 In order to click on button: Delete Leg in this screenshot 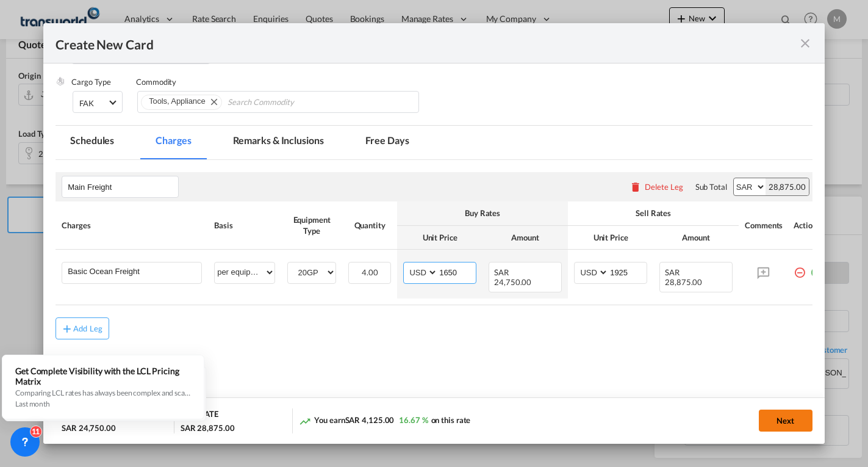, I will do `click(657, 186)`.